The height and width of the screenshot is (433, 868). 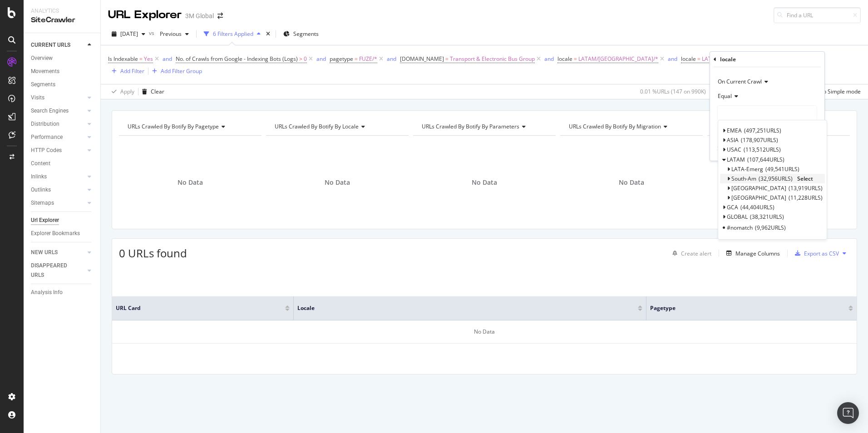 I want to click on a: HTTP Codes, so click(x=57, y=150).